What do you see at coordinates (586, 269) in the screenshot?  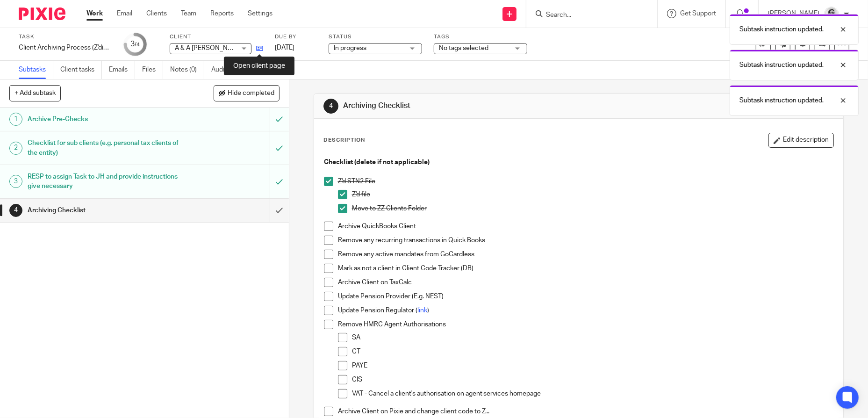 I see `p: Mark as not a client in Client Code Tracker (DB)` at bounding box center [586, 269].